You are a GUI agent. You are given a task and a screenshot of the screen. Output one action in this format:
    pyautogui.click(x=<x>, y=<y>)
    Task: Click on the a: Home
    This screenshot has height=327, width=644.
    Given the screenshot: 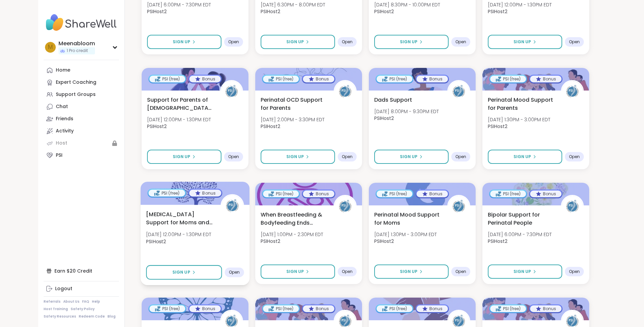 What is the action you would take?
    pyautogui.click(x=81, y=70)
    